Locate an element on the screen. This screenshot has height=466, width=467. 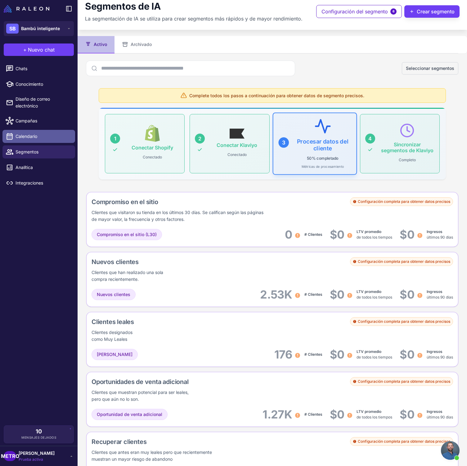
font: 1 is located at coordinates (115, 138).